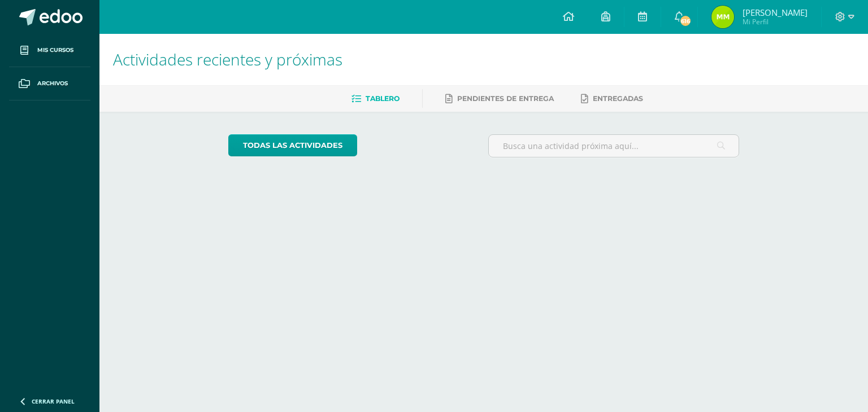 The height and width of the screenshot is (412, 868). I want to click on a: Pendientes de entrega, so click(500, 99).